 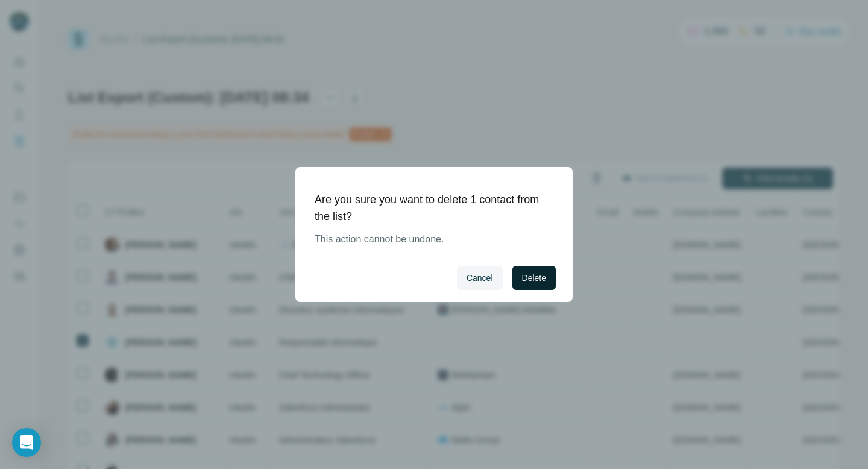 I want to click on span: Delete, so click(x=534, y=278).